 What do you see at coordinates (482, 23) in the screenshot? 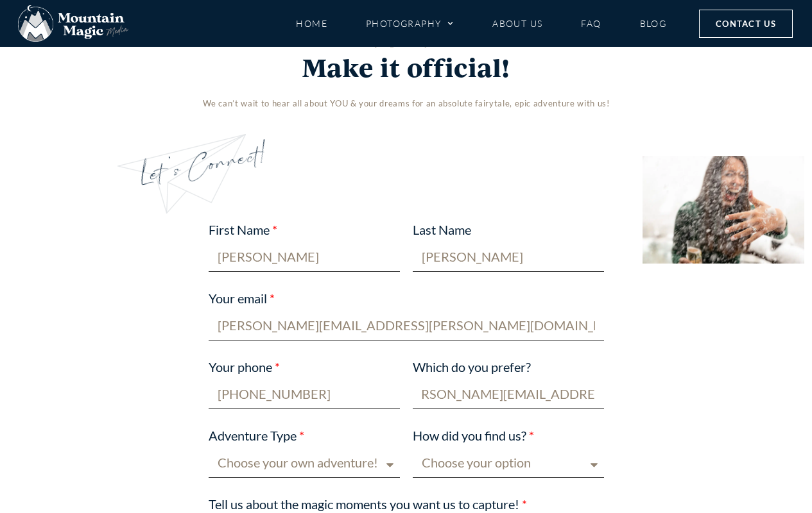
I see `nav: Menu` at bounding box center [482, 23].